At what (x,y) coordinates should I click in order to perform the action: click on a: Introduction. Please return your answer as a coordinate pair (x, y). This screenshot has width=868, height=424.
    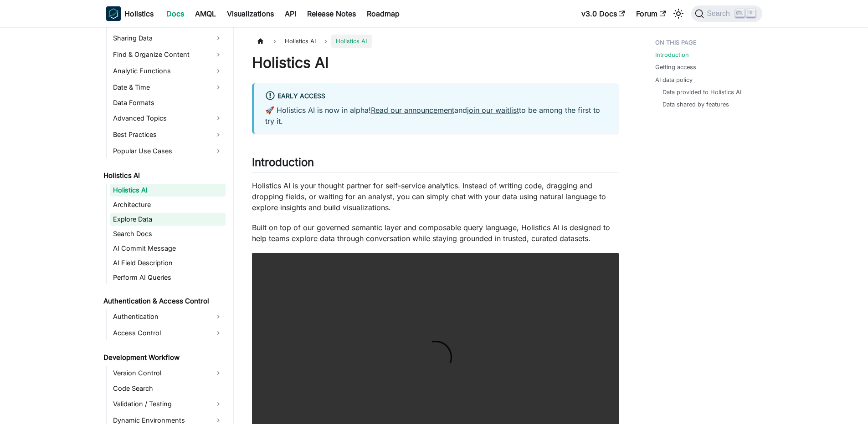
    Looking at the image, I should click on (672, 55).